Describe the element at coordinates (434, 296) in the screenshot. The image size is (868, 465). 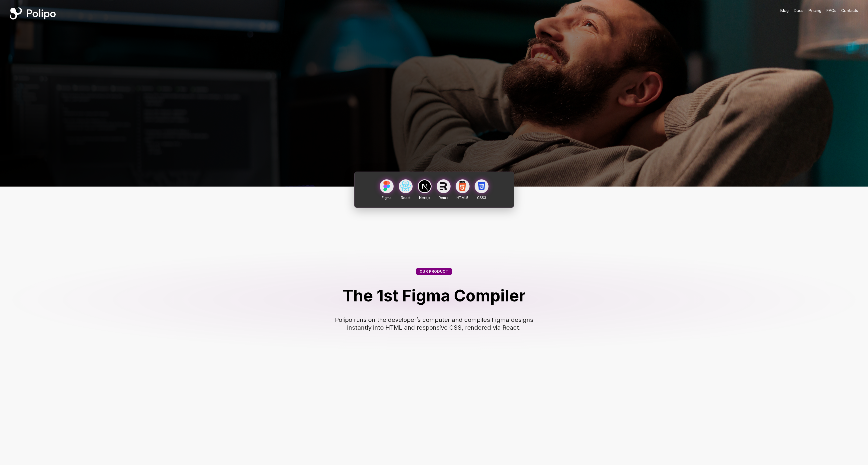
I see `span: The 1st Figma Compiler` at that location.